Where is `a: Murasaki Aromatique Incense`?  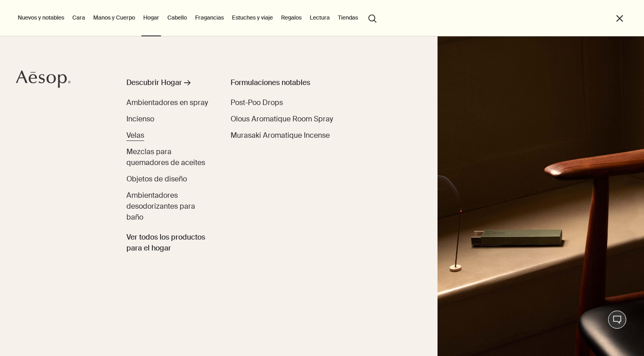
a: Murasaki Aromatique Incense is located at coordinates (280, 135).